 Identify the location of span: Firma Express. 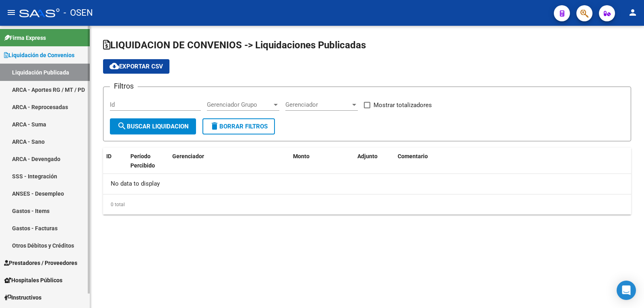
(25, 38).